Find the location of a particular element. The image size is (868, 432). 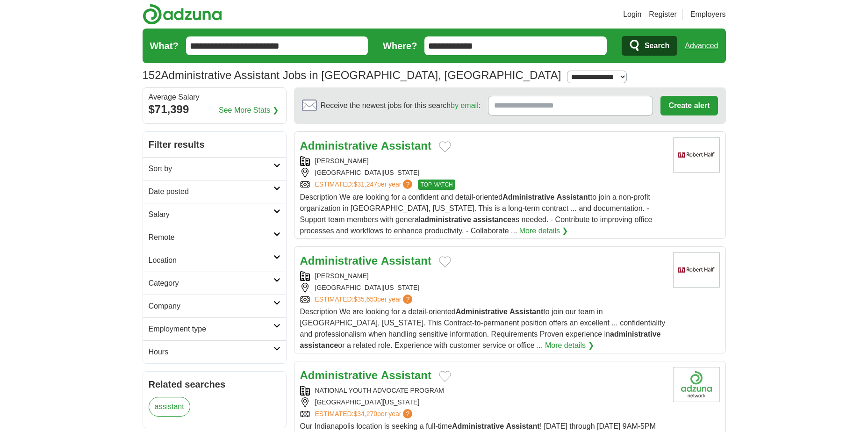

span: Receive the newest jobs for this search : is located at coordinates (400, 106).